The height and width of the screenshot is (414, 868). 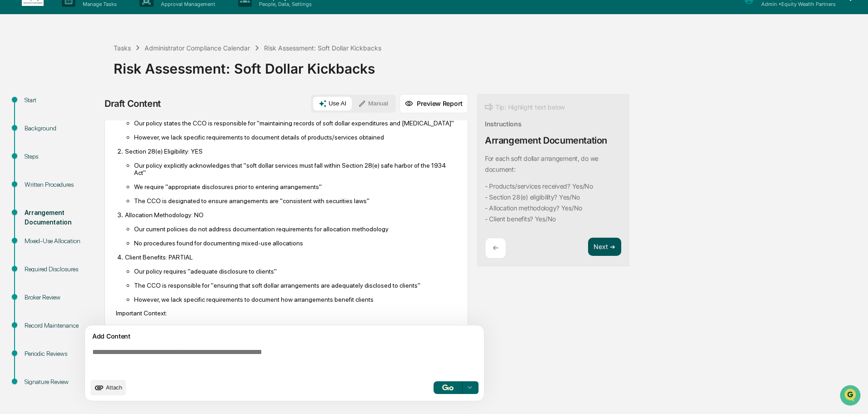 I want to click on a: 🗄️Attestations, so click(x=89, y=119).